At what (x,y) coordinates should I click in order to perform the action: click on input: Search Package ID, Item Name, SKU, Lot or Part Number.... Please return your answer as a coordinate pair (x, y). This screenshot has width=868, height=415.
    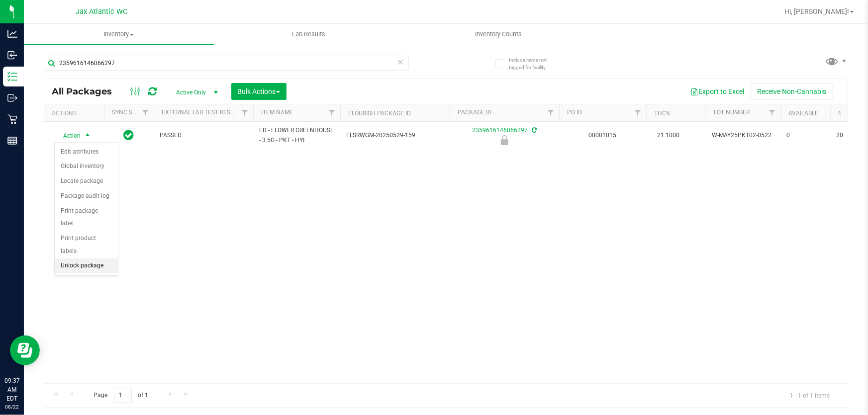
    Looking at the image, I should click on (226, 63).